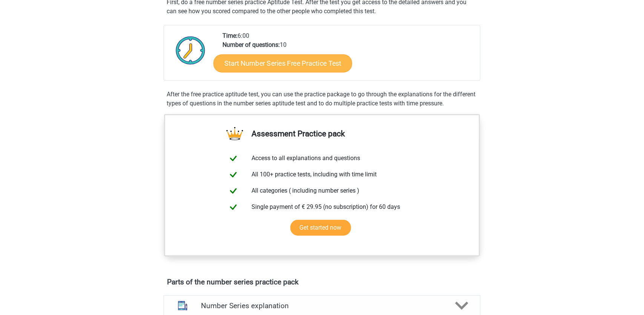 The image size is (644, 315). Describe the element at coordinates (322, 99) in the screenshot. I see `div: After the free practice aptitude test, you can use the practice package to go through the explana...` at that location.